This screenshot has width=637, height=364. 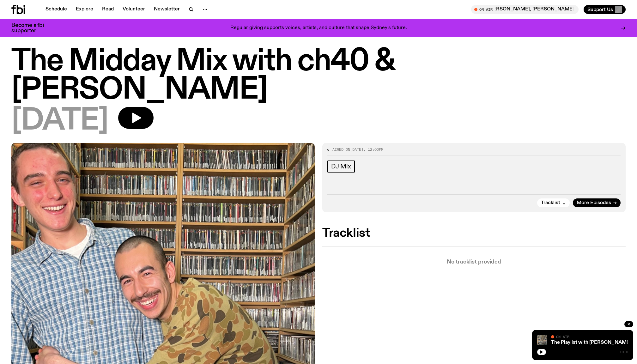 What do you see at coordinates (167, 9) in the screenshot?
I see `a: Newsletter` at bounding box center [167, 9].